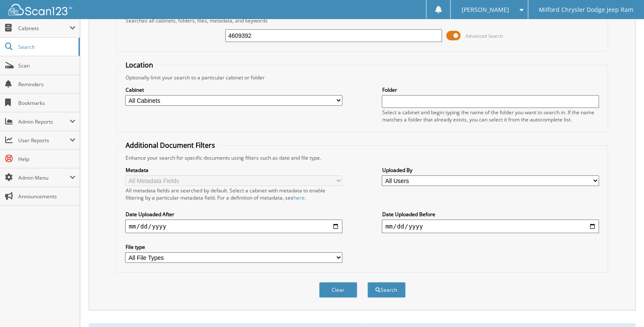 The width and height of the screenshot is (644, 327). I want to click on div: All metadata fields are searched by default. Select a cabinet with metadata to enable filtering b..., so click(233, 194).